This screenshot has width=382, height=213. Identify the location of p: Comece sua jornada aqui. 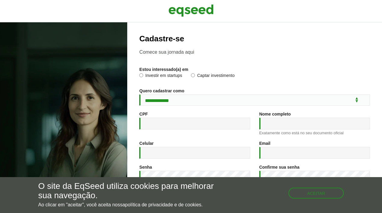
(255, 52).